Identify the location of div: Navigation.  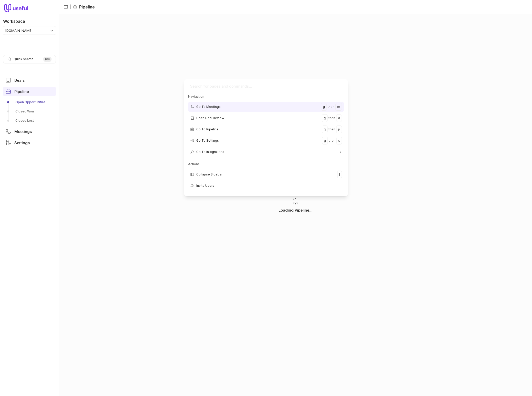
(266, 97).